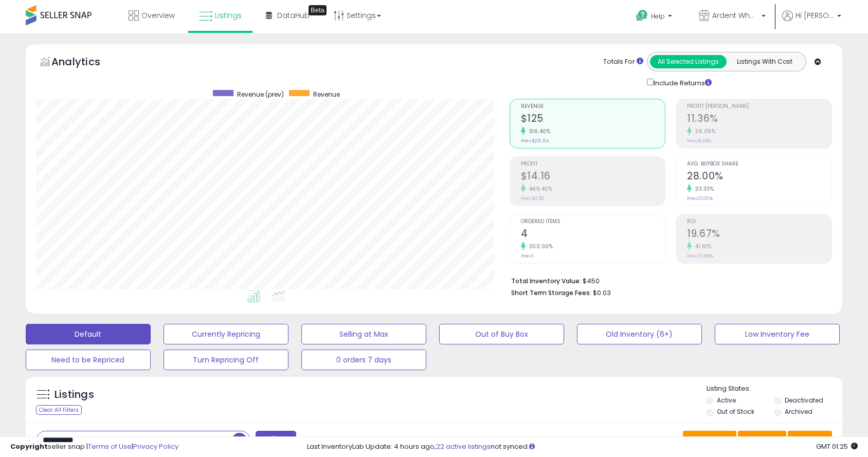 This screenshot has width=868, height=457. What do you see at coordinates (735, 412) in the screenshot?
I see `label: Out of Stock` at bounding box center [735, 412].